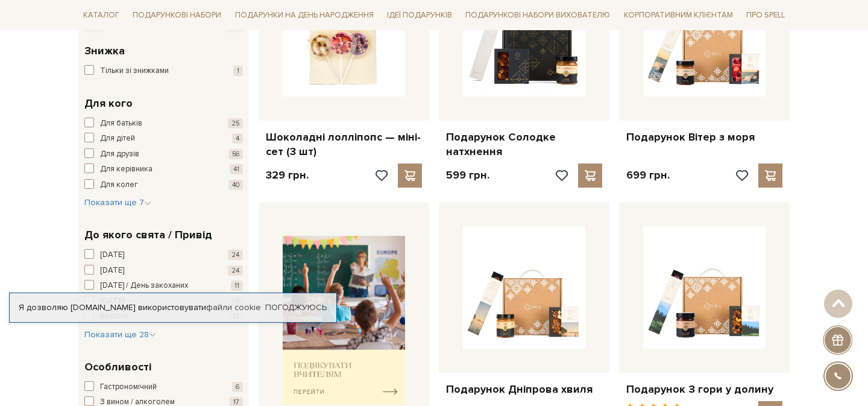  I want to click on a: Ідеї подарунків, so click(419, 15).